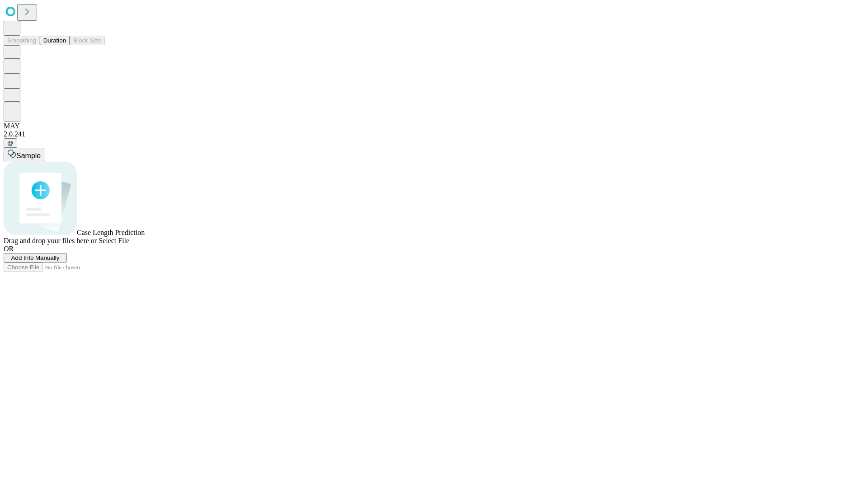  Describe the element at coordinates (28, 156) in the screenshot. I see `span: Sample` at that location.